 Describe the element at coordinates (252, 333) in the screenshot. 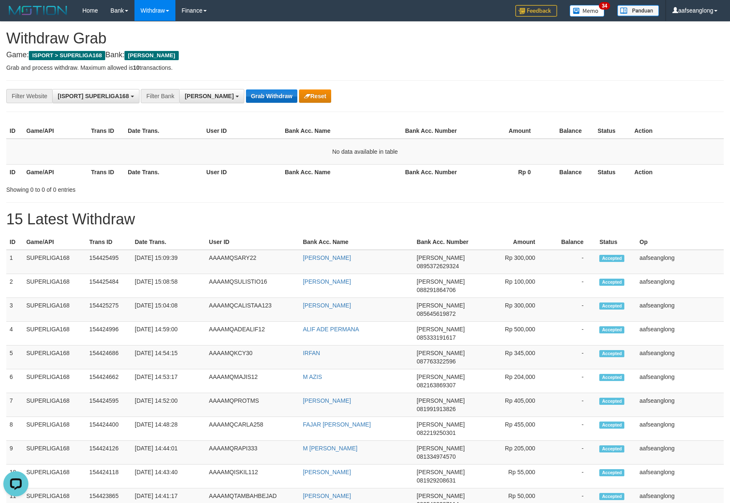

I see `td: AAAAMQADEALIF12` at that location.